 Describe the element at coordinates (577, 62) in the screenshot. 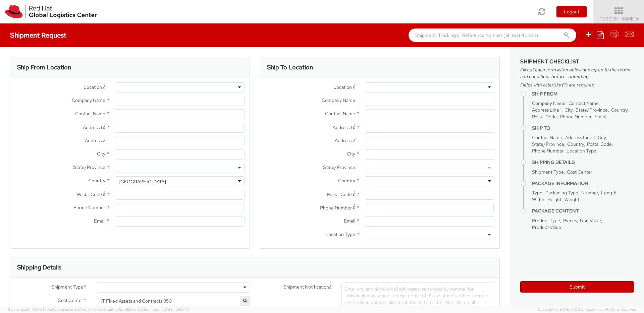

I see `h3: Shipment Checklist` at that location.